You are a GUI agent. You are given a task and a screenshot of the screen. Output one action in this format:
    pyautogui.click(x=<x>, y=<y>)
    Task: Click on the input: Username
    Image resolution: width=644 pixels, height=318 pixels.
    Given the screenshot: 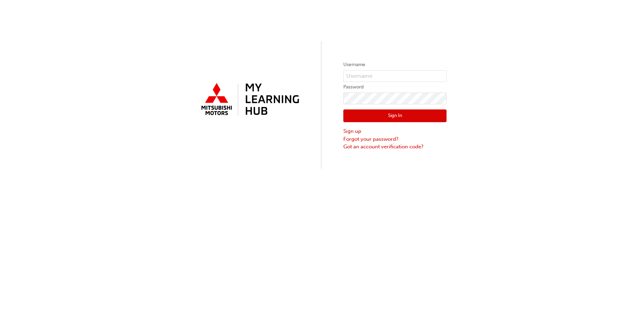 What is the action you would take?
    pyautogui.click(x=395, y=76)
    